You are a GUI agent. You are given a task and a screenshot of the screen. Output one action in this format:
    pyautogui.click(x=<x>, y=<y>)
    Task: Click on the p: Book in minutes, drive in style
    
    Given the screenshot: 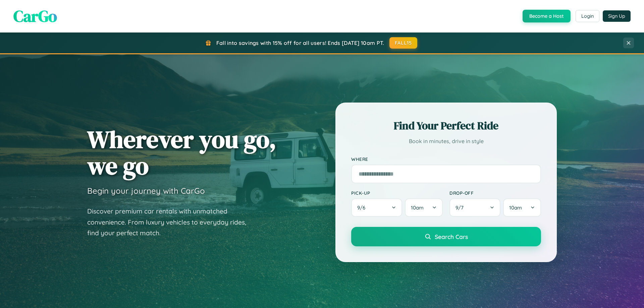 What is the action you would take?
    pyautogui.click(x=446, y=141)
    